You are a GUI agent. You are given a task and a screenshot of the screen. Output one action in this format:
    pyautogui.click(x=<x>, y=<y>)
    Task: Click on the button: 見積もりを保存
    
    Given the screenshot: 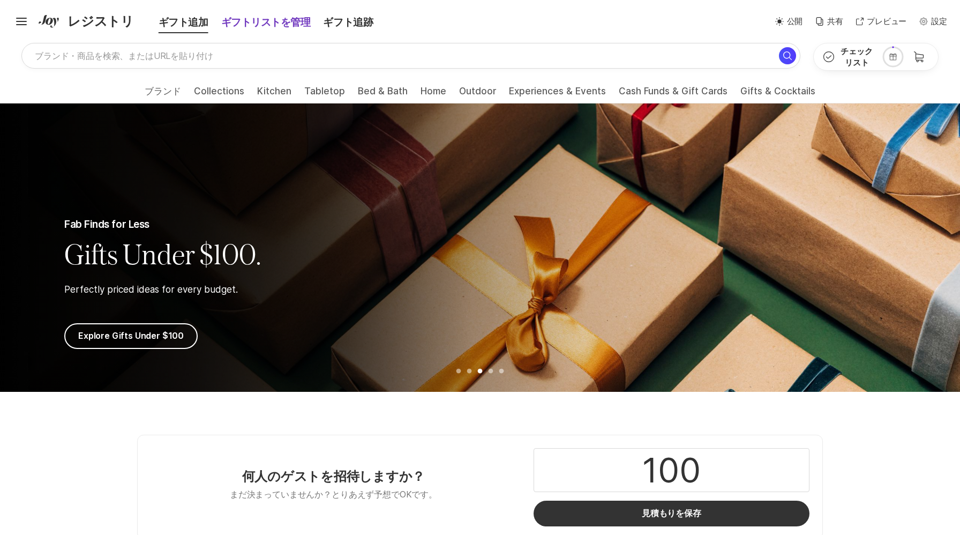 What is the action you would take?
    pyautogui.click(x=672, y=513)
    